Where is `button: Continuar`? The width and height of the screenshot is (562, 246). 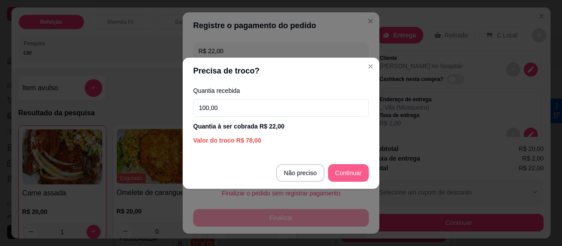
button: Continuar is located at coordinates (348, 173).